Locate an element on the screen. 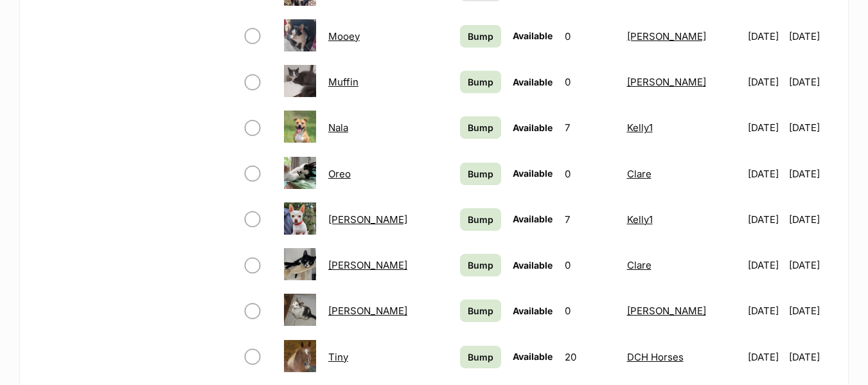  td: 20 is located at coordinates (590, 357).